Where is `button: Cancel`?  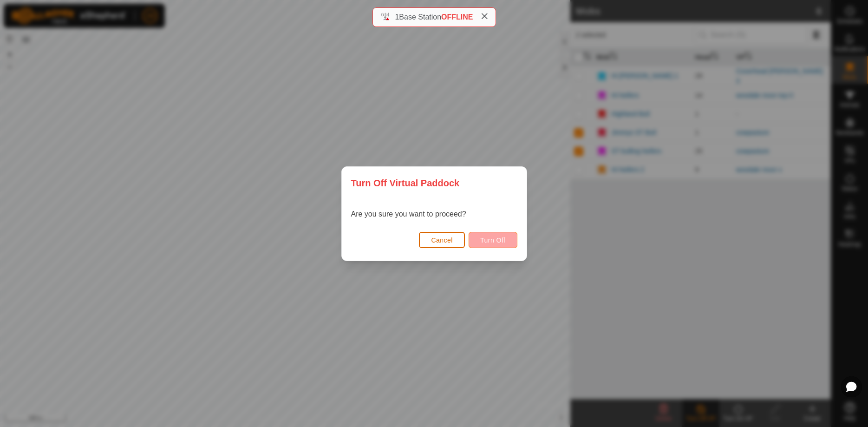
button: Cancel is located at coordinates (442, 240).